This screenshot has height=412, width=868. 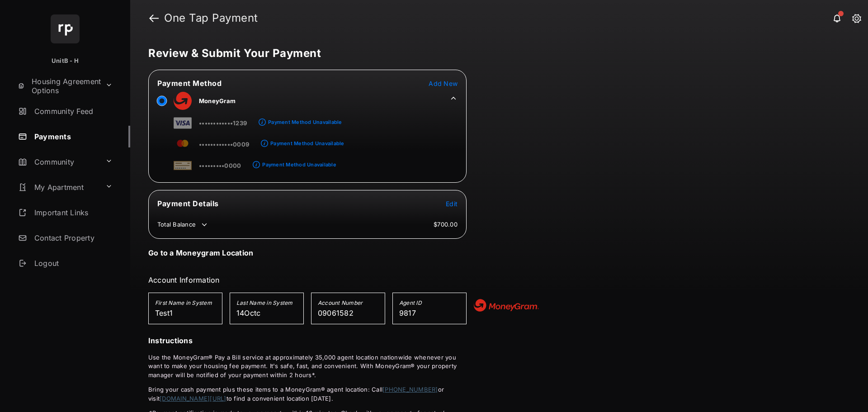 What do you see at coordinates (73, 264) in the screenshot?
I see `a: Logout` at bounding box center [73, 264].